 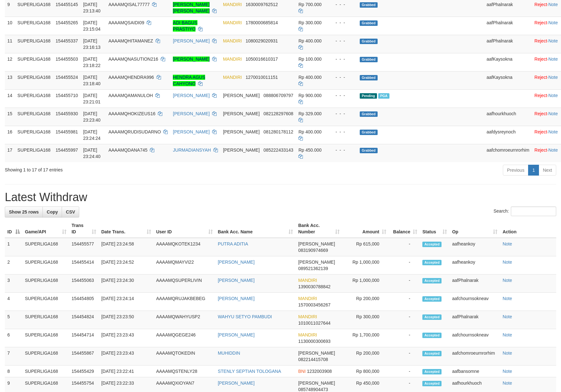 What do you see at coordinates (117, 168) in the screenshot?
I see `div: Showing 1 to 17 of 17 entries` at bounding box center [117, 168].